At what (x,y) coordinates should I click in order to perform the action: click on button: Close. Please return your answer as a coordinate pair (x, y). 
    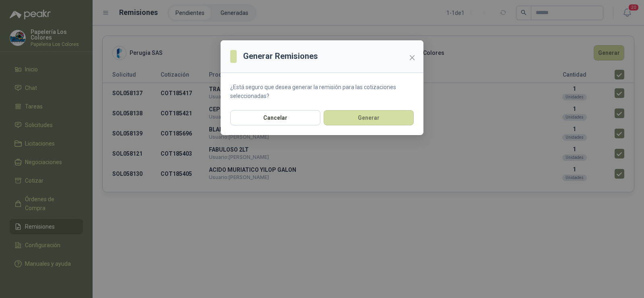
    Looking at the image, I should click on (412, 57).